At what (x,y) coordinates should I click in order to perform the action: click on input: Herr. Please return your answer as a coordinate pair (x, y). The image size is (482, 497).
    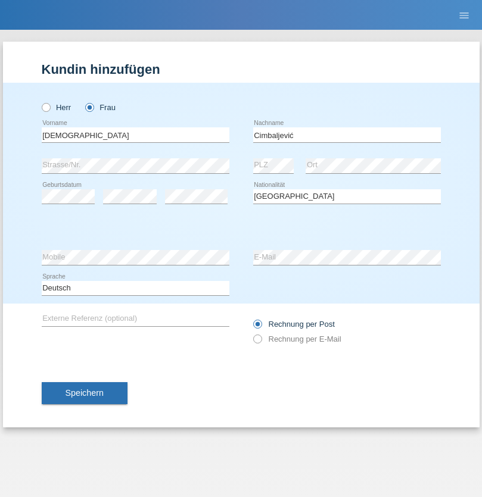
    Looking at the image, I should click on (45, 107).